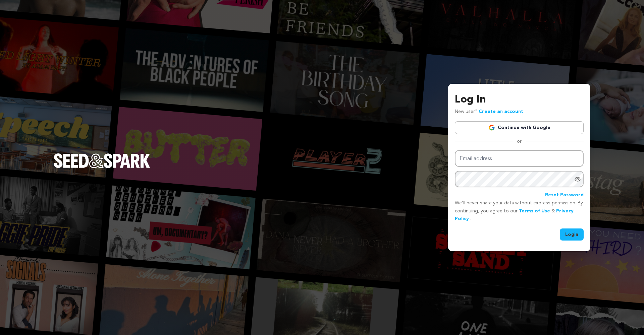 The image size is (644, 335). I want to click on input: Email address, so click(519, 158).